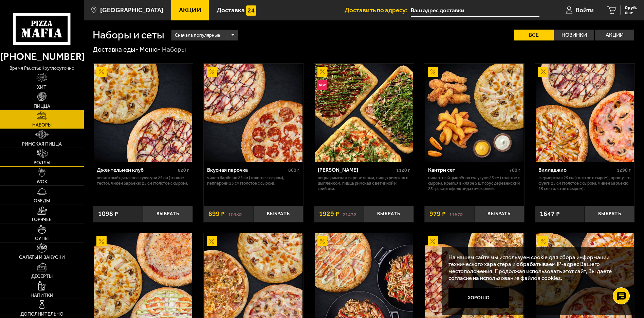 Image resolution: width=644 pixels, height=318 pixels. What do you see at coordinates (183, 170) in the screenshot?
I see `span: 820 г` at bounding box center [183, 170].